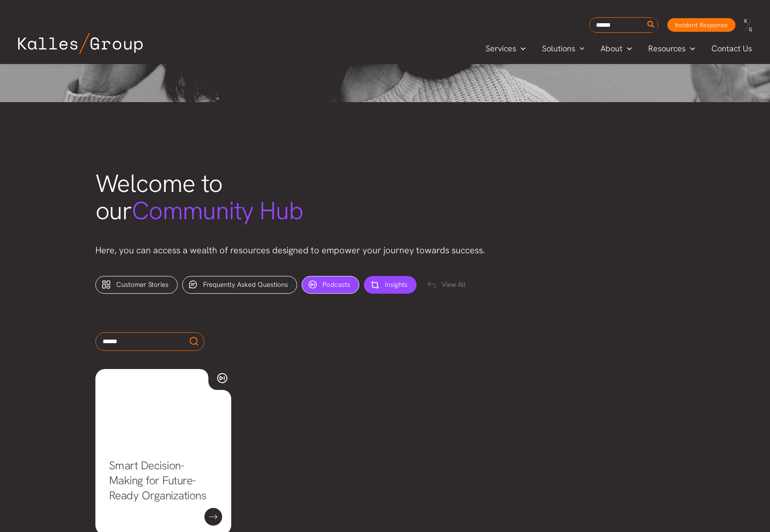  What do you see at coordinates (142, 284) in the screenshot?
I see `span: Customer Stories` at bounding box center [142, 284].